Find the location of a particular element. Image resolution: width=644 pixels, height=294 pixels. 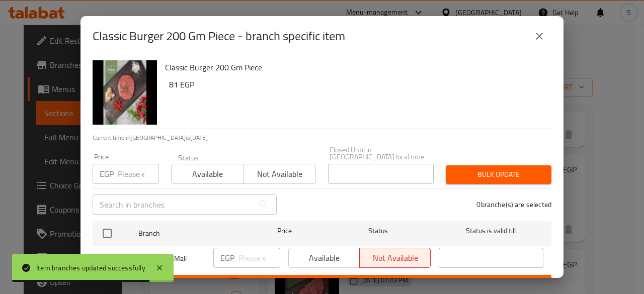

span: Branch is located at coordinates (191, 233).